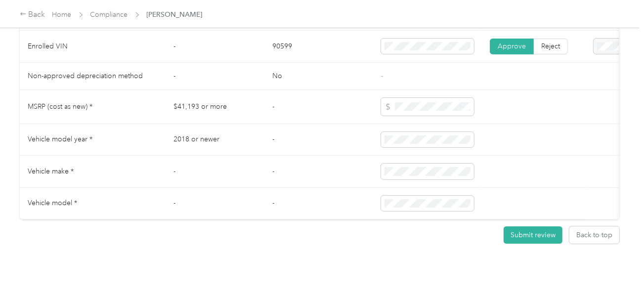 The height and width of the screenshot is (302, 644). Describe the element at coordinates (215, 140) in the screenshot. I see `td: 2018 or newer` at that location.